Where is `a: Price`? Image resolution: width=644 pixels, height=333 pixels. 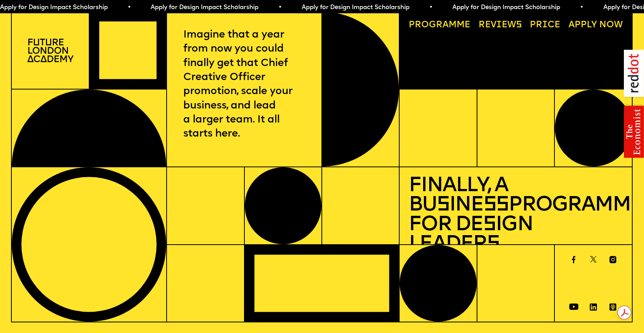
a: Price is located at coordinates (545, 25).